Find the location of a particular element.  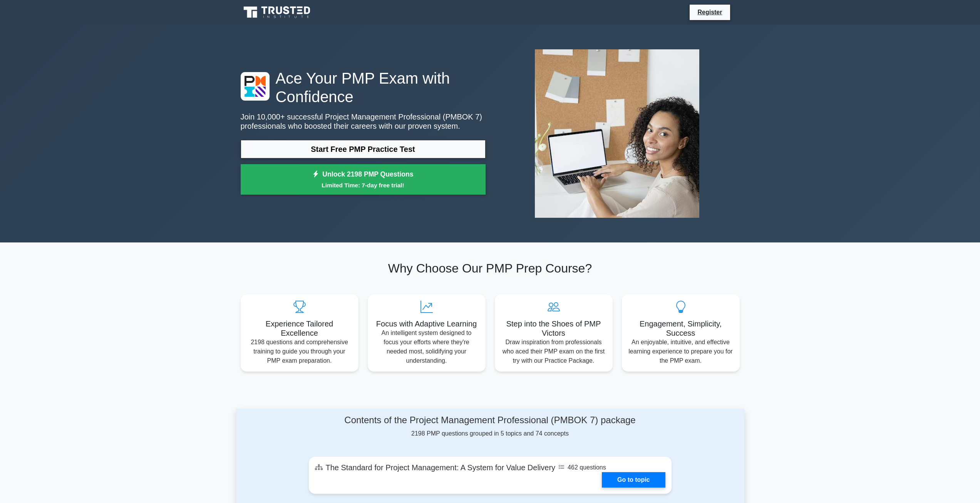

h1: Ace Your PMP Exam with Confidence is located at coordinates (363, 88).